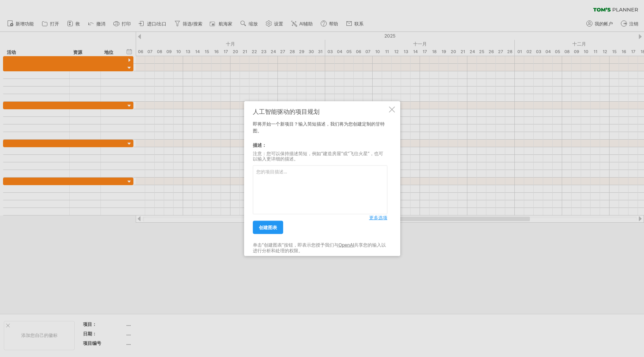 This screenshot has width=644, height=357. I want to click on a: OpenAI, so click(346, 245).